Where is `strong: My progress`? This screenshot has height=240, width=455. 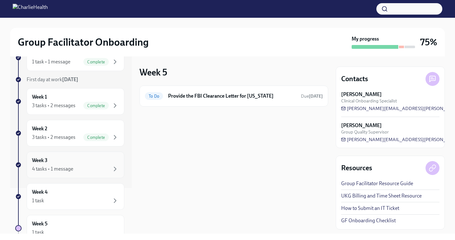 strong: My progress is located at coordinates (365, 39).